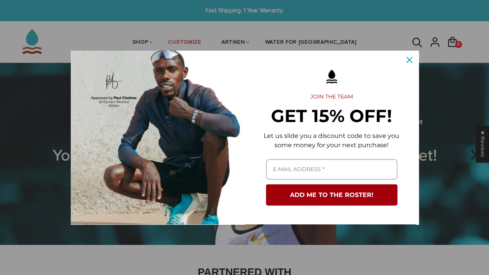  Describe the element at coordinates (331, 97) in the screenshot. I see `h2: JOIN THE TEAM` at that location.